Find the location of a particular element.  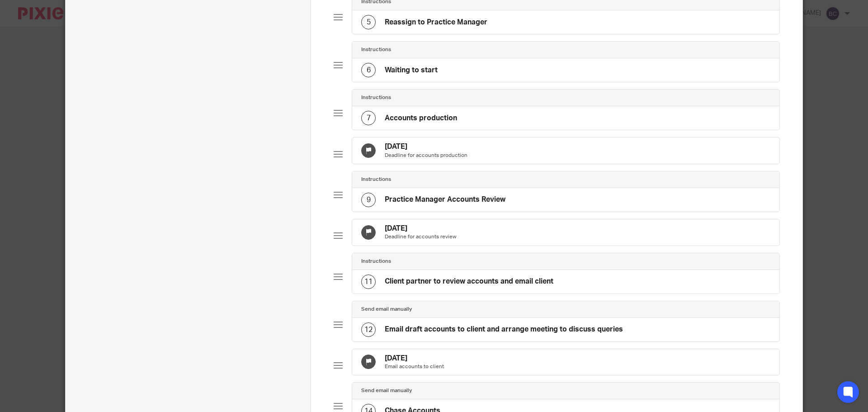

p: Deadline for accounts review is located at coordinates (421, 237).